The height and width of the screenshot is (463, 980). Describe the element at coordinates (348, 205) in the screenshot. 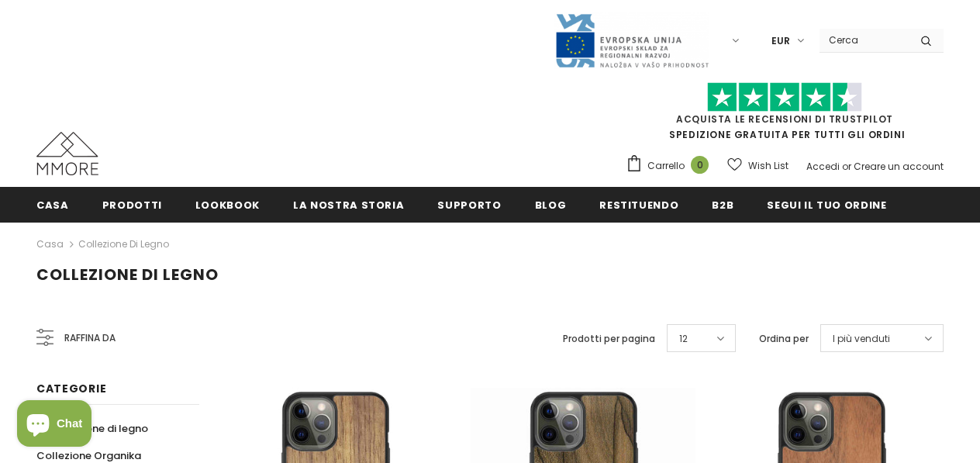

I see `span: La nostra storia` at that location.